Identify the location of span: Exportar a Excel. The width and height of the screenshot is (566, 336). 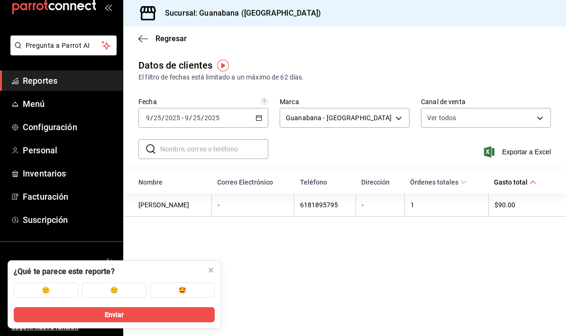
(518, 152).